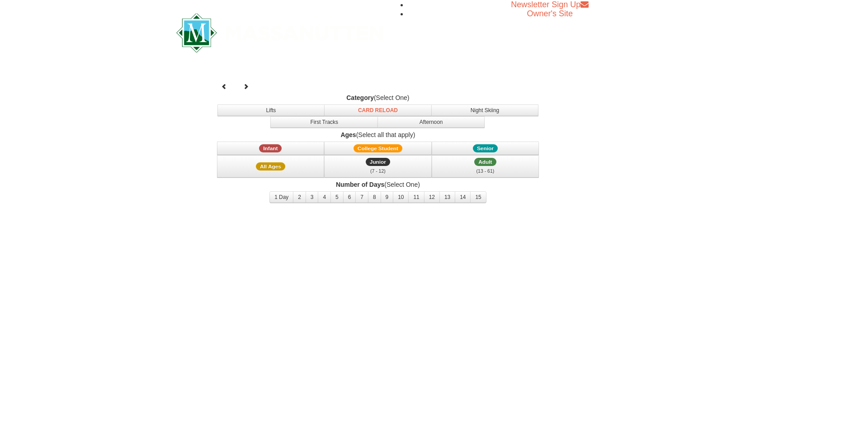 The height and width of the screenshot is (431, 868). I want to click on span: Senior, so click(485, 148).